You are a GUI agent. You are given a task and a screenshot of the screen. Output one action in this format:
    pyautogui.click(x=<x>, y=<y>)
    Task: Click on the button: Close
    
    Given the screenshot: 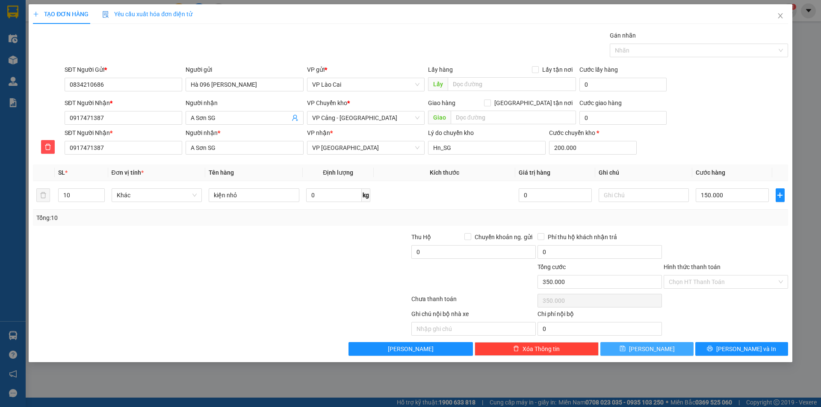 What is the action you would take?
    pyautogui.click(x=780, y=16)
    